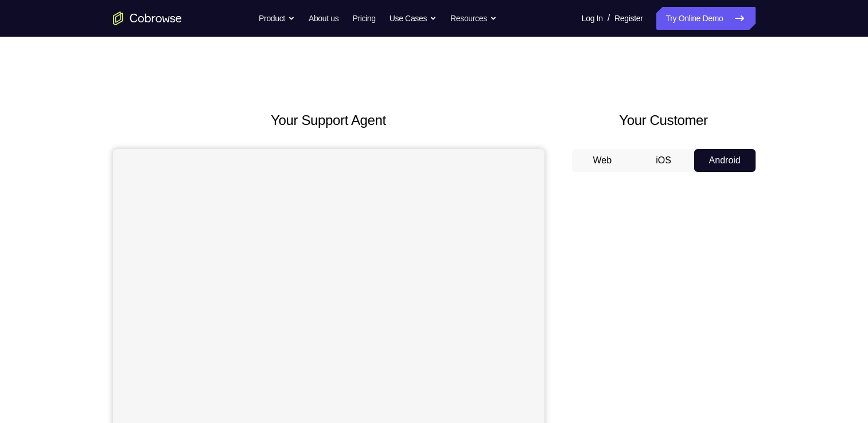  I want to click on a: About us, so click(323, 18).